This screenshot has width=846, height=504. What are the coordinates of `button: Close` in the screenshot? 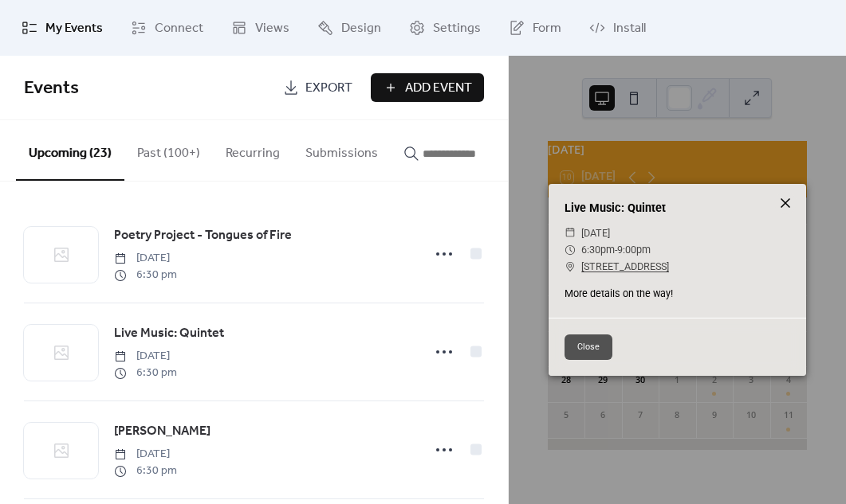 It's located at (589, 347).